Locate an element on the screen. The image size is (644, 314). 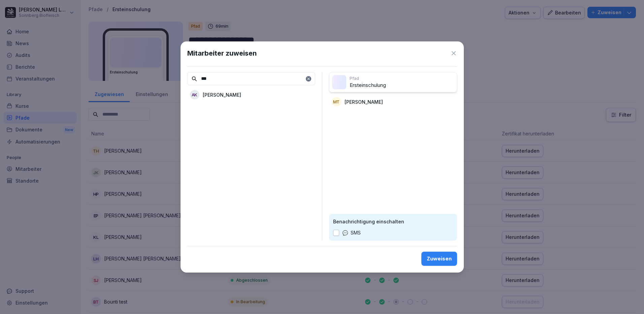
p: Ersteinschulung is located at coordinates (402, 85).